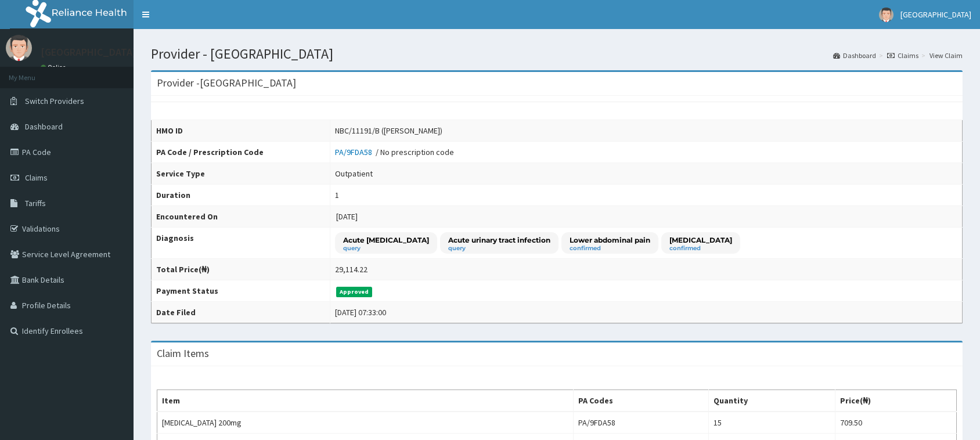 The image size is (980, 440). What do you see at coordinates (610, 240) in the screenshot?
I see `p: Lower abdominal pain` at bounding box center [610, 240].